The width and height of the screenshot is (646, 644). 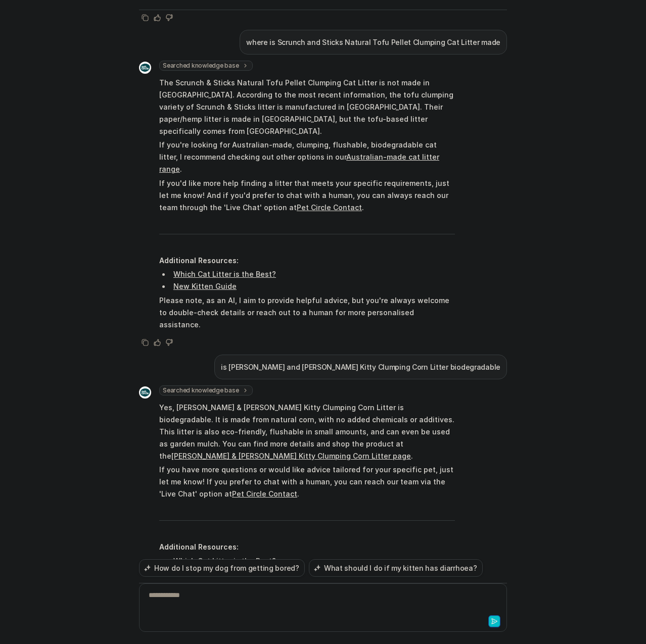 What do you see at coordinates (222, 568) in the screenshot?
I see `button: How do I stop my dog from getting bored?` at bounding box center [222, 568].